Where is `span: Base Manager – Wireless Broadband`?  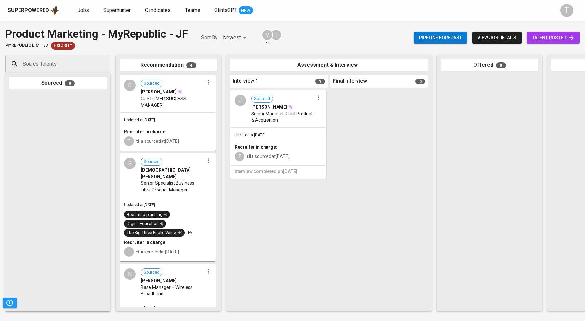
span: Base Manager – Wireless Broadband is located at coordinates (172, 291).